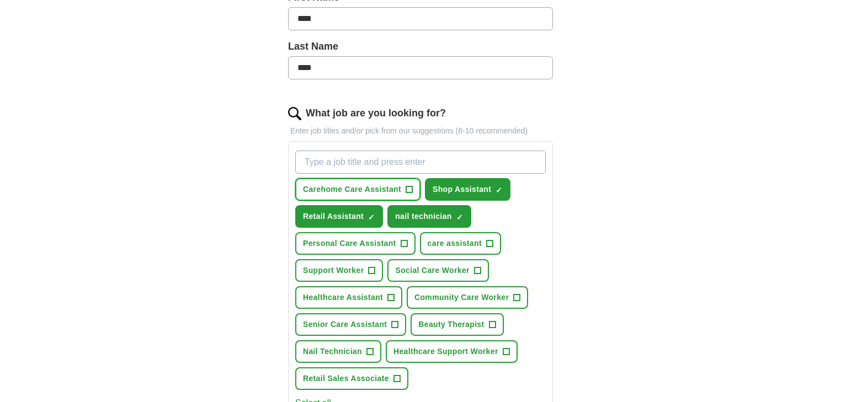 This screenshot has height=402, width=841. What do you see at coordinates (462, 189) in the screenshot?
I see `span: Shop Assistant` at bounding box center [462, 189].